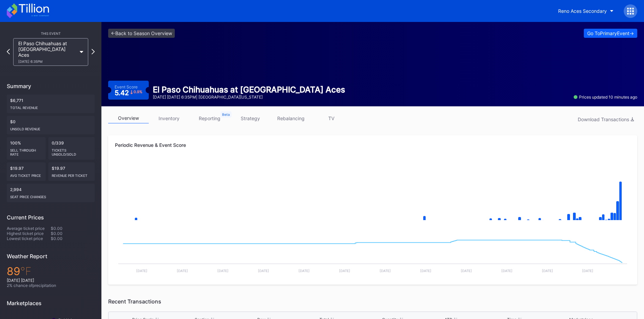 Image resolution: width=644 pixels, height=319 pixels. I want to click on div: 0/339, so click(72, 148).